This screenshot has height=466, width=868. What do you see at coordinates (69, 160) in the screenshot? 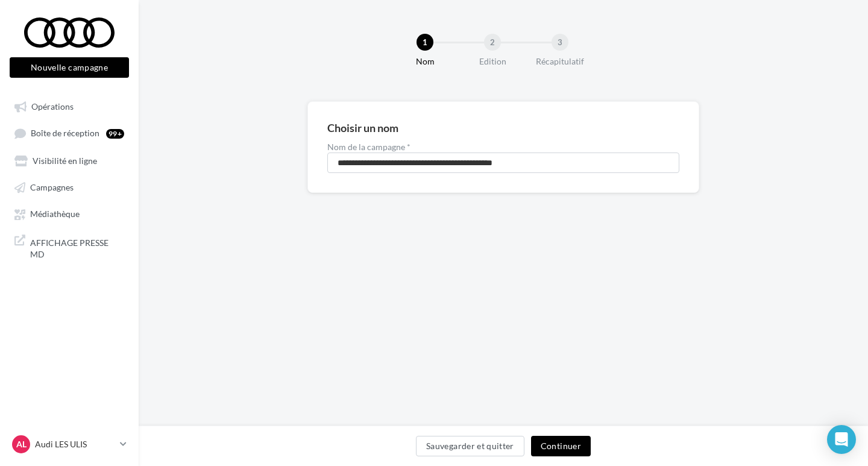
I see `a: Visibilité en ligne` at bounding box center [69, 160].